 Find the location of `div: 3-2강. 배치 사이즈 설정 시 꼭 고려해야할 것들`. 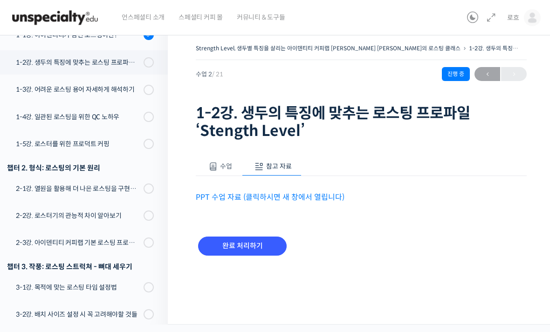

div: 3-2강. 배치 사이즈 설정 시 꼭 고려해야할 것들 is located at coordinates (78, 315).